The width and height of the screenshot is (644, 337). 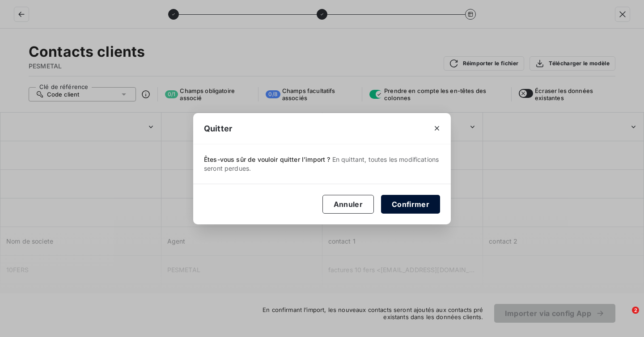 What do you see at coordinates (635, 310) in the screenshot?
I see `span: 2` at bounding box center [635, 310].